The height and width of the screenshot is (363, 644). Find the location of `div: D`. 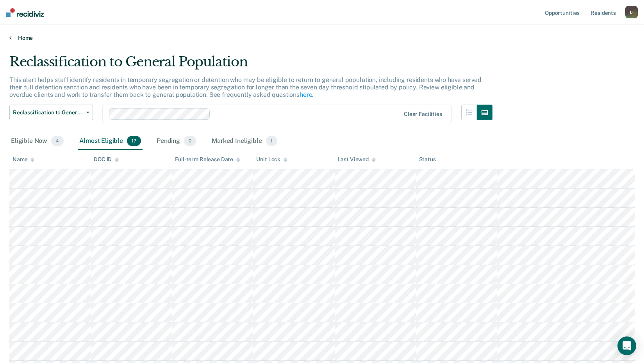

div: D is located at coordinates (631, 12).